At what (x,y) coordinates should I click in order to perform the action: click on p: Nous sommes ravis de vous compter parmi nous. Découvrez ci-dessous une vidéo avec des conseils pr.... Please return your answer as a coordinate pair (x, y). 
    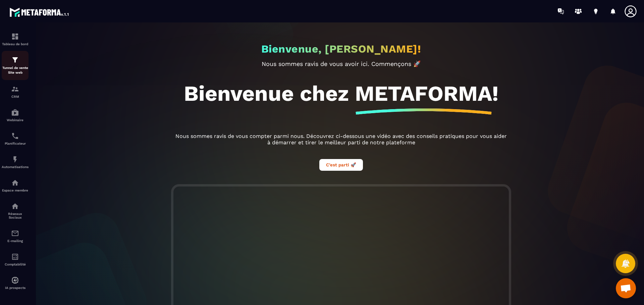
    Looking at the image, I should click on (341, 139).